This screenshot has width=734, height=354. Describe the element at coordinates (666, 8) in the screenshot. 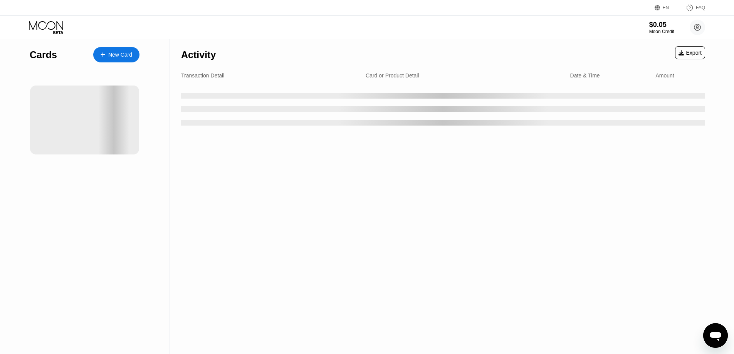

I see `div: EN` at that location.